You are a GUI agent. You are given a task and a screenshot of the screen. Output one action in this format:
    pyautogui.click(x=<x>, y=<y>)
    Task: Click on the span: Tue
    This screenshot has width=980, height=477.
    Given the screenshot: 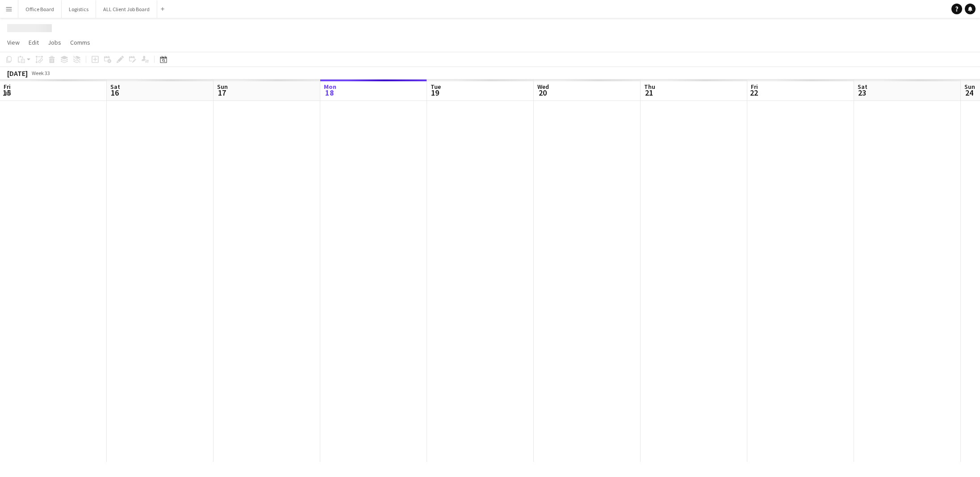 What is the action you would take?
    pyautogui.click(x=435, y=87)
    